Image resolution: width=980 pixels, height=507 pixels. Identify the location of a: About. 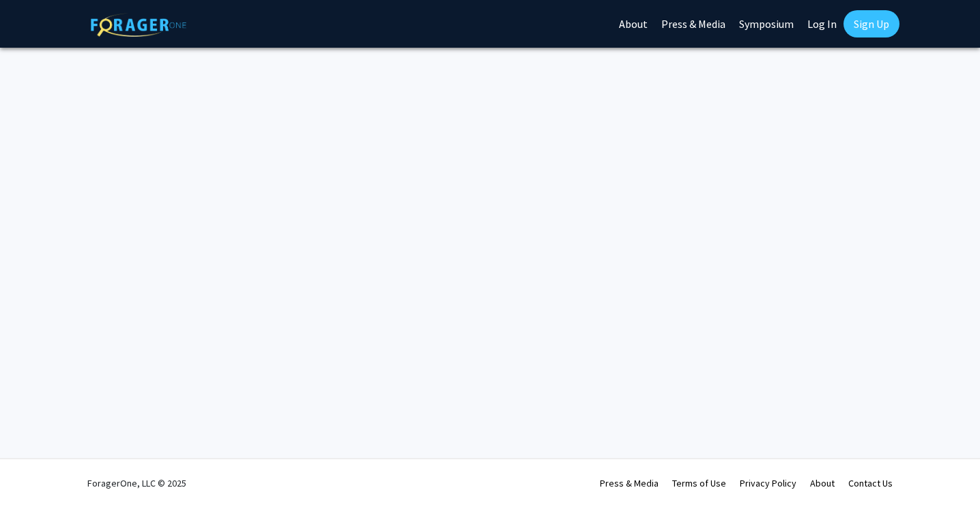
(822, 483).